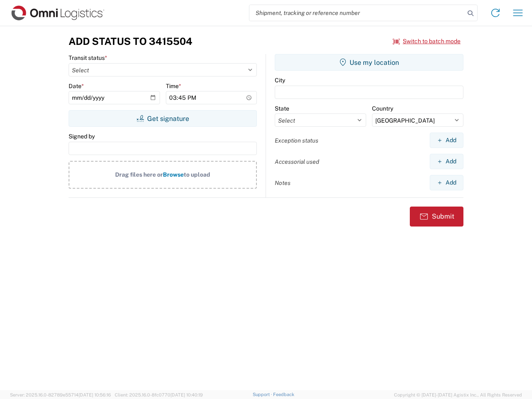  What do you see at coordinates (280, 80) in the screenshot?
I see `label: City` at bounding box center [280, 80].